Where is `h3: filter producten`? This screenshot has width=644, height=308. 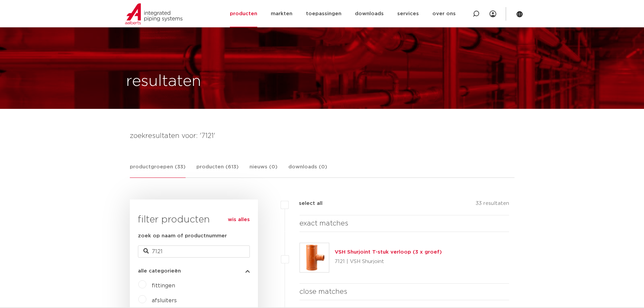
h3: filter producten is located at coordinates (194, 220).